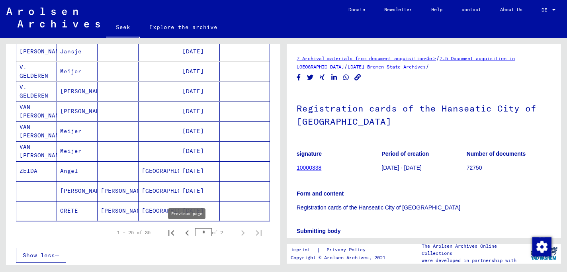  I want to click on img: yv_logo.png, so click(544, 253).